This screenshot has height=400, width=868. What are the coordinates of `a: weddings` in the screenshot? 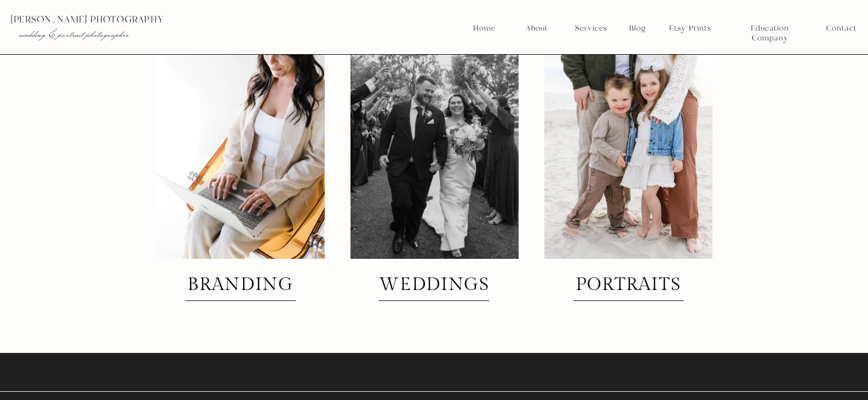 It's located at (434, 286).